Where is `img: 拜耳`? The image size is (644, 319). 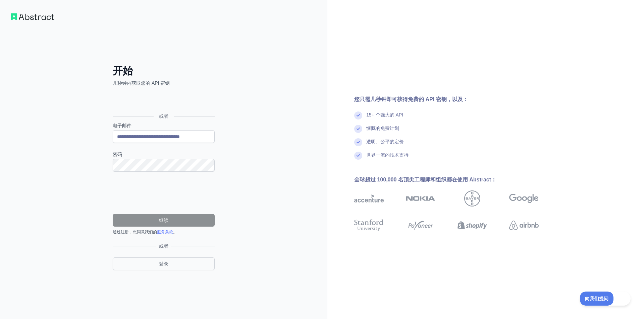
img: 拜耳 is located at coordinates (472, 199).